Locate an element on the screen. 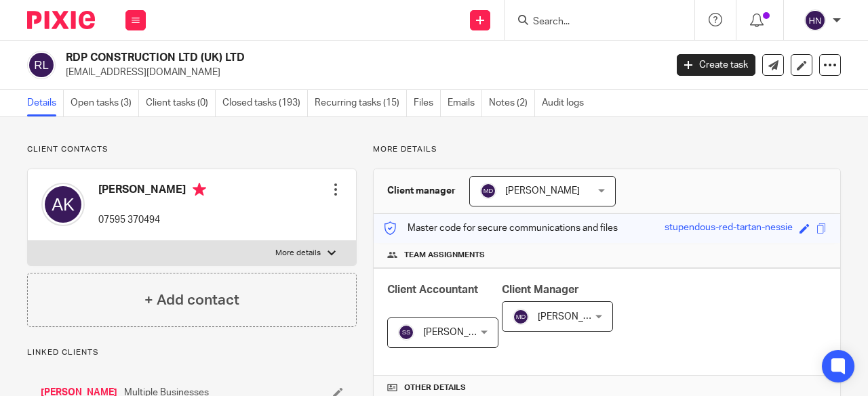  p: Master code for secure communications and files is located at coordinates (501, 228).